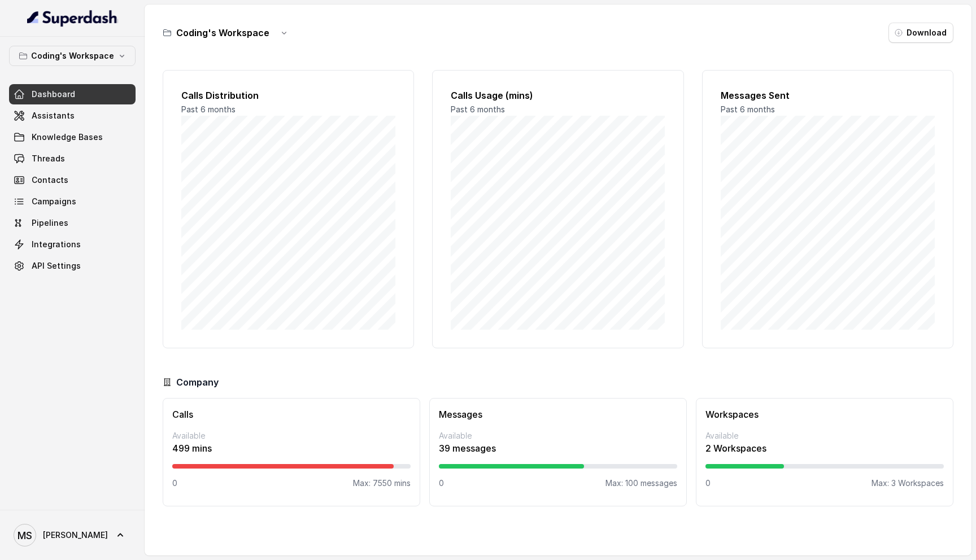  Describe the element at coordinates (921, 33) in the screenshot. I see `button: Download` at that location.